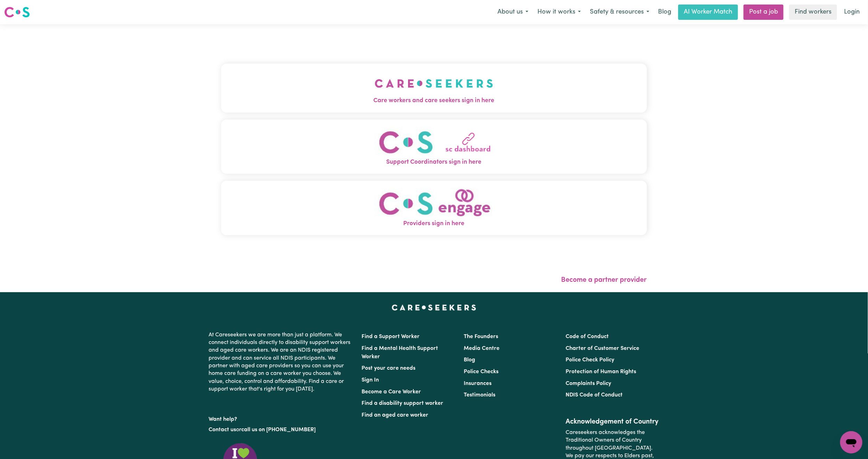 This screenshot has width=868, height=459. What do you see at coordinates (434, 308) in the screenshot?
I see `a: Careseekers home page` at bounding box center [434, 308].